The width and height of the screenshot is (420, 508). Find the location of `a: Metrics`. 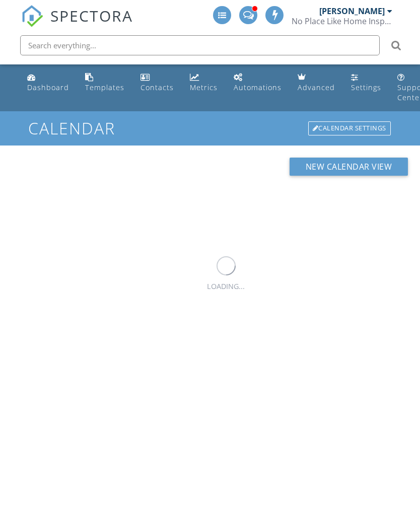

a: Metrics is located at coordinates (203, 83).